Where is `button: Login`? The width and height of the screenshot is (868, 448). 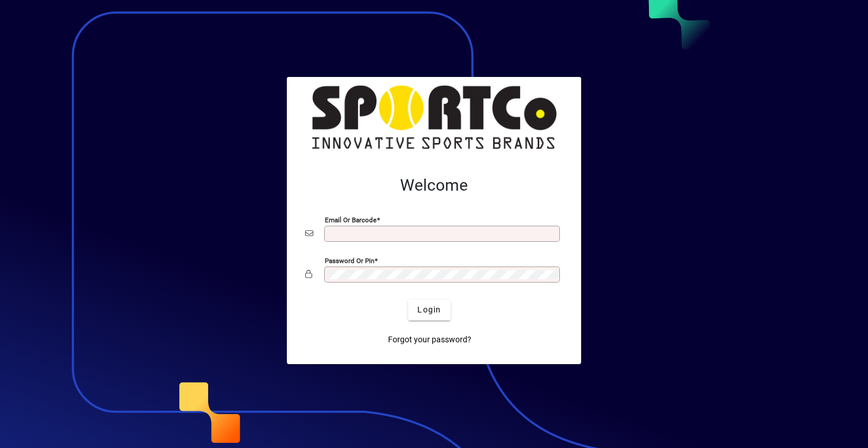 button: Login is located at coordinates (429, 310).